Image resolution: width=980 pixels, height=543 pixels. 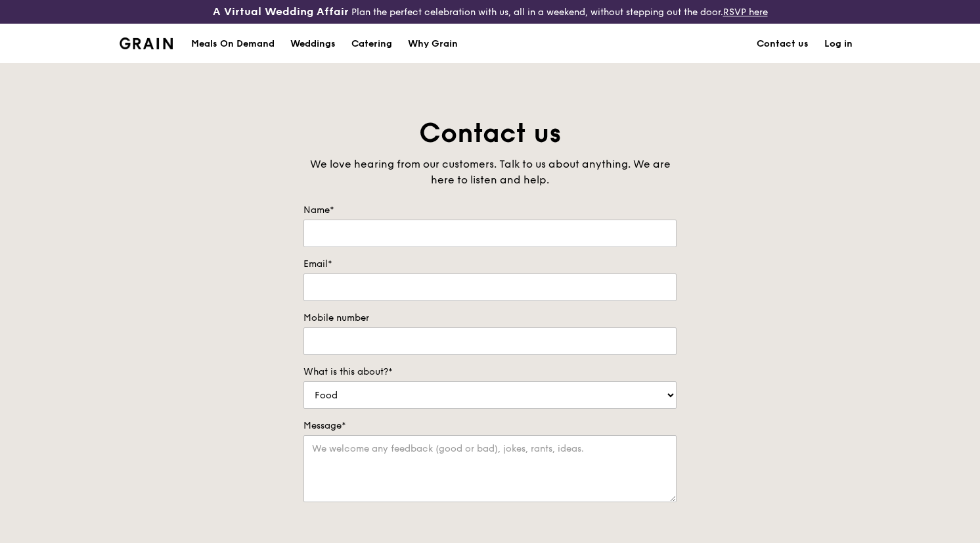 What do you see at coordinates (839, 44) in the screenshot?
I see `a: Log in` at bounding box center [839, 44].